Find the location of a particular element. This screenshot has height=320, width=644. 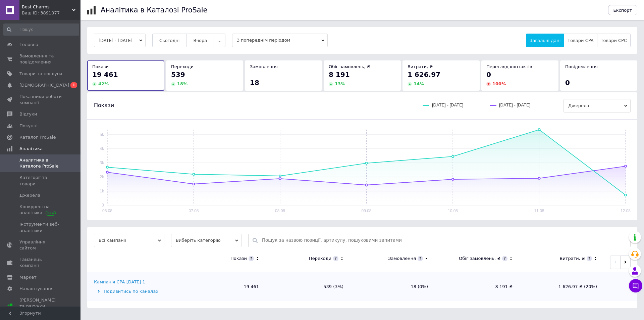

button: Сьогодні is located at coordinates (169, 40).